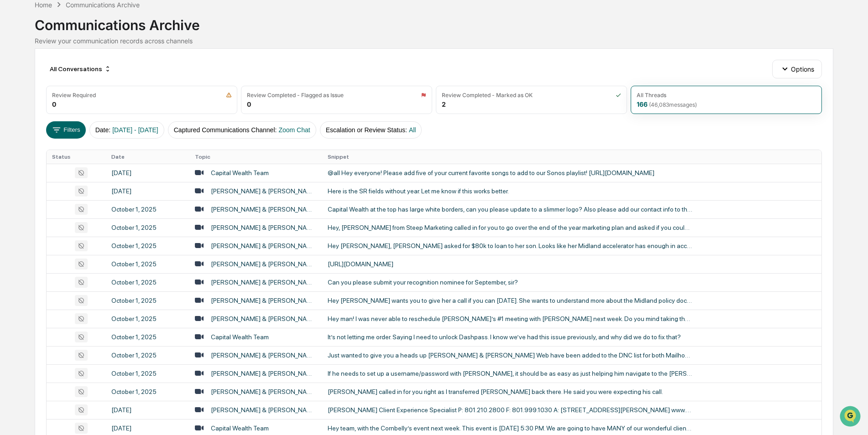 The width and height of the screenshot is (868, 435). Describe the element at coordinates (43, 5) in the screenshot. I see `div: Home` at that location.